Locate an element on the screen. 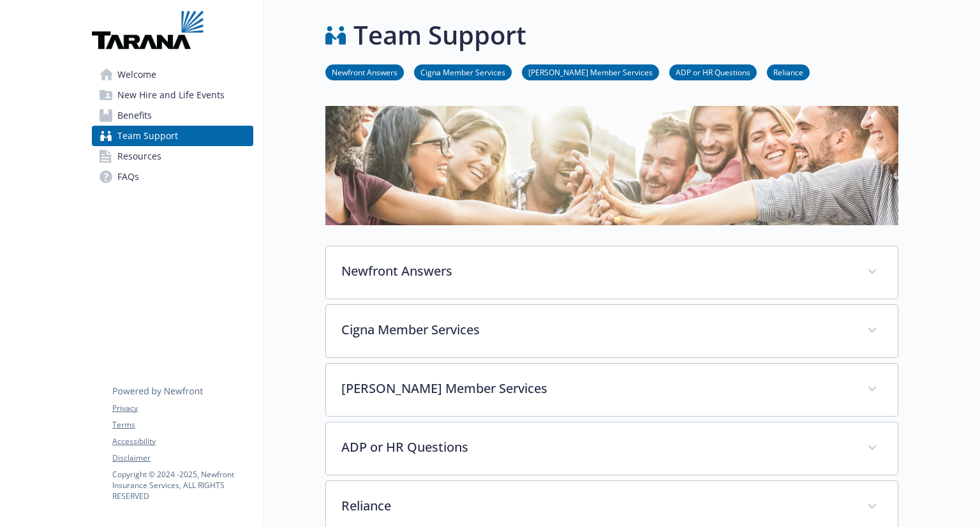 This screenshot has height=527, width=980. a: New Hire and Life Events is located at coordinates (173, 95).